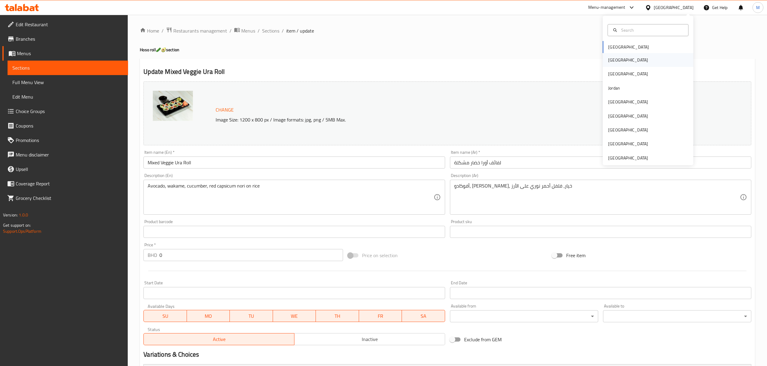  I want to click on input: Please enter price, so click(251, 255).